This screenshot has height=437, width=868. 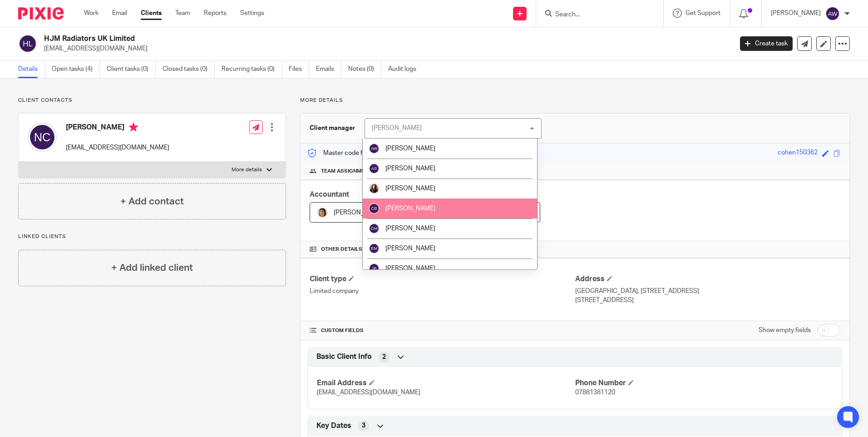 What do you see at coordinates (152, 101) in the screenshot?
I see `p: Client contacts` at bounding box center [152, 101].